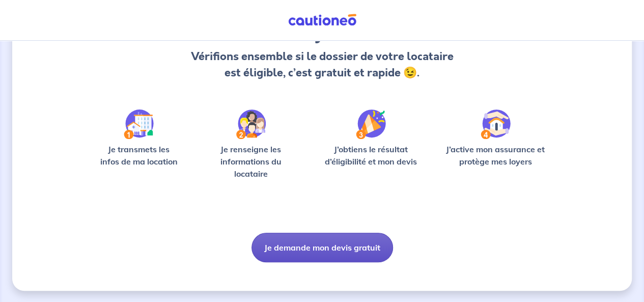 This screenshot has height=302, width=644. What do you see at coordinates (322, 20) in the screenshot?
I see `img: Cautioneo` at bounding box center [322, 20].